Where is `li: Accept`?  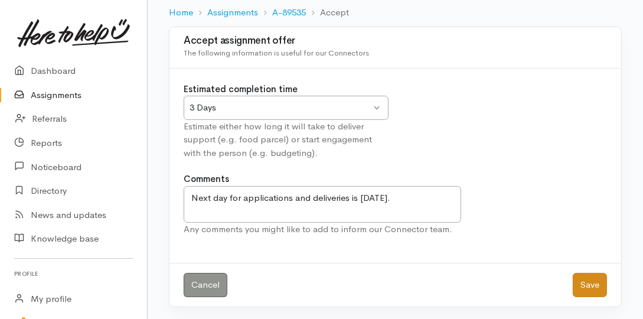
li: Accept is located at coordinates (327, 12).